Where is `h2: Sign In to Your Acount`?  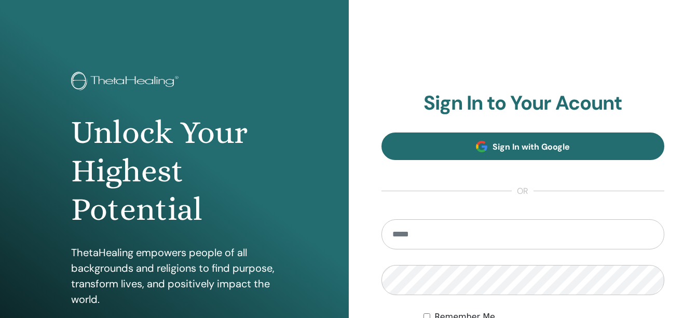
h2: Sign In to Your Acount is located at coordinates (523, 103).